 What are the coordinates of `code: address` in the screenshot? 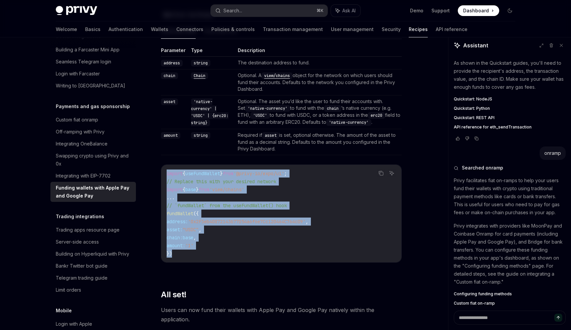 It's located at (172, 63).